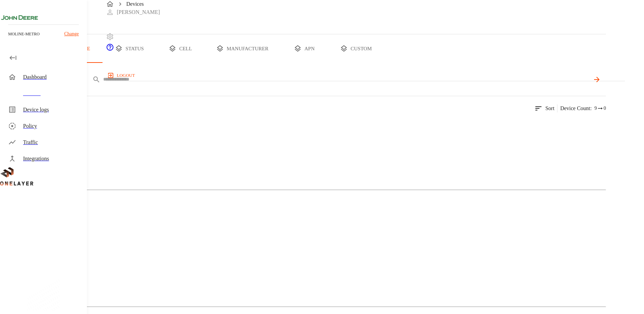 Image resolution: width=644 pixels, height=314 pixels. What do you see at coordinates (110, 50) in the screenshot?
I see `span: Support Portal` at bounding box center [110, 50].